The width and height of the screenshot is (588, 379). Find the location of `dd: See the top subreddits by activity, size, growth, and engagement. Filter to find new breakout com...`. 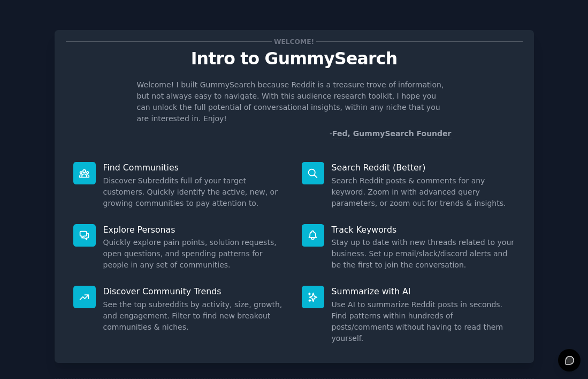

dd: See the top subreddits by activity, size, growth, and engagement. Filter to find new breakout com... is located at coordinates (195, 315).